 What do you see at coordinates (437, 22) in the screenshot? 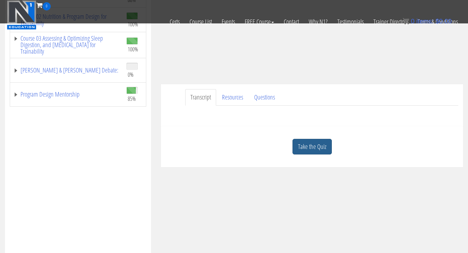
I see `a: Terms & Conditions` at bounding box center [437, 22].